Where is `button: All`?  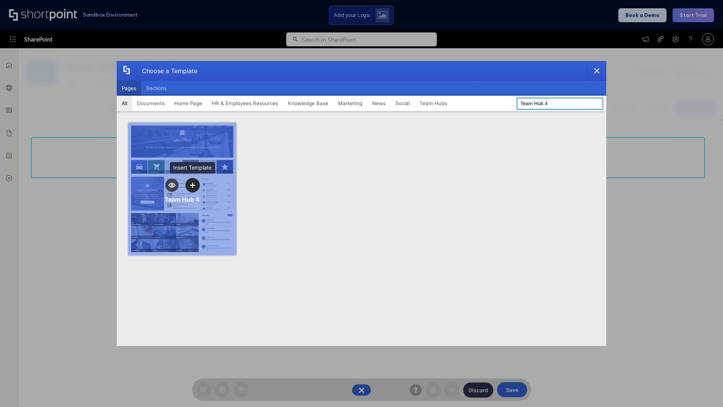
button: All is located at coordinates (124, 103).